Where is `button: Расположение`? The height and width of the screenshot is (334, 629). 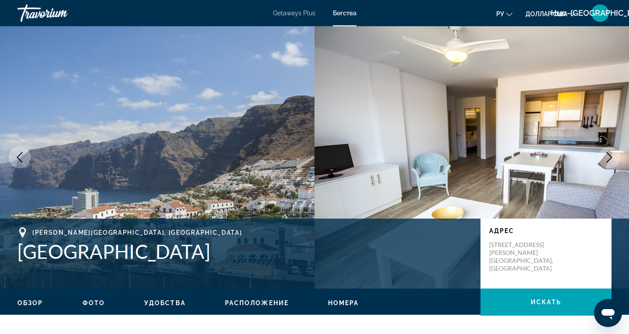
button: Расположение is located at coordinates (257, 303).